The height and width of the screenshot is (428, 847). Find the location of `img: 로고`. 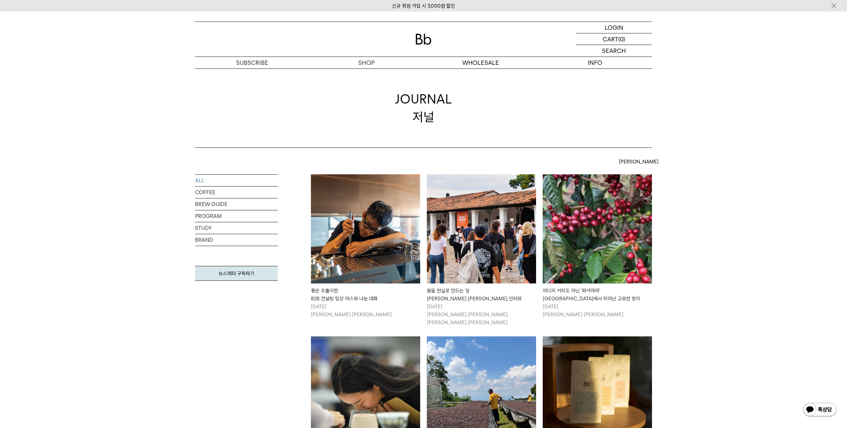

img: 로고 is located at coordinates (423, 39).